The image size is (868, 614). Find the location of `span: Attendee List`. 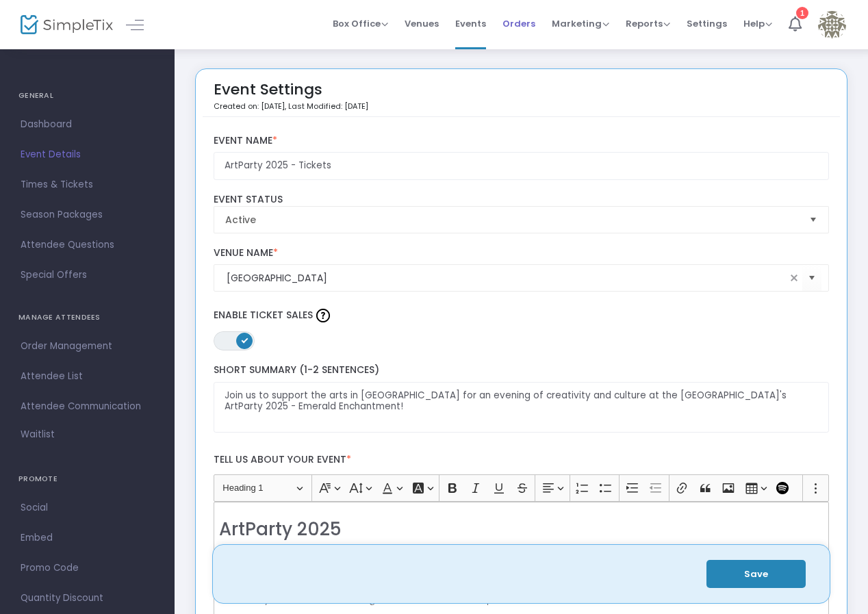

span: Attendee List is located at coordinates (87, 376).